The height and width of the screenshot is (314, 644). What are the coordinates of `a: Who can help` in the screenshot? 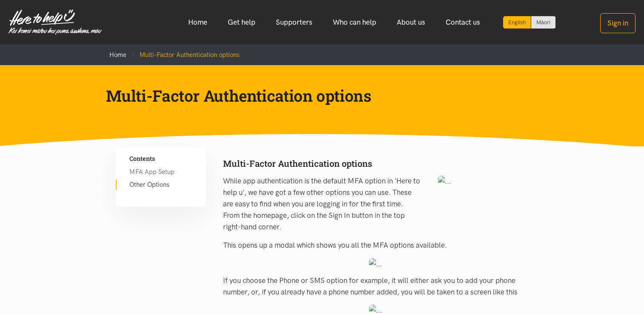 It's located at (355, 22).